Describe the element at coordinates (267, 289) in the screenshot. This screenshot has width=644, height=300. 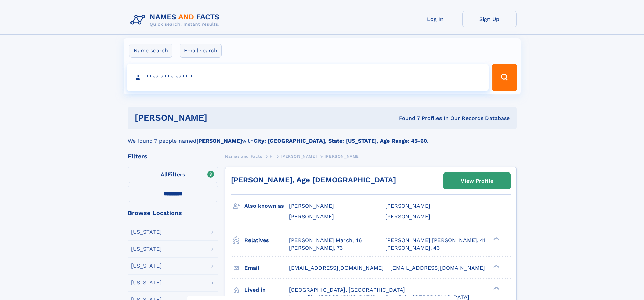
I see `h3: Lived in` at that location.